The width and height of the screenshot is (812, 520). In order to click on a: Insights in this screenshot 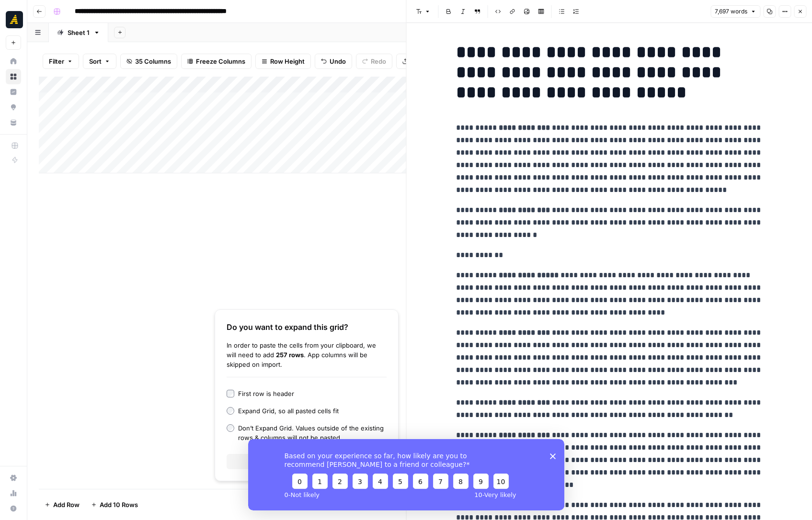, I will do `click(14, 92)`.